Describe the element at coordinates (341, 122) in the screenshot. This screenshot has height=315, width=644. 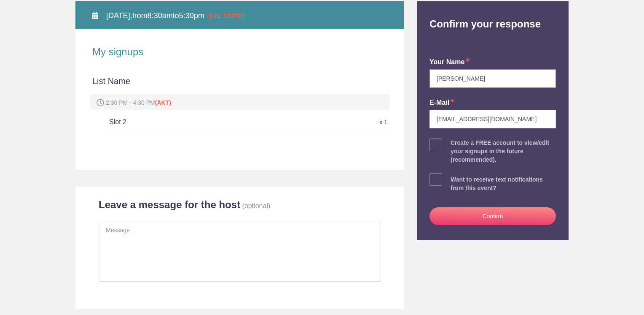
I see `div: x 1` at that location.